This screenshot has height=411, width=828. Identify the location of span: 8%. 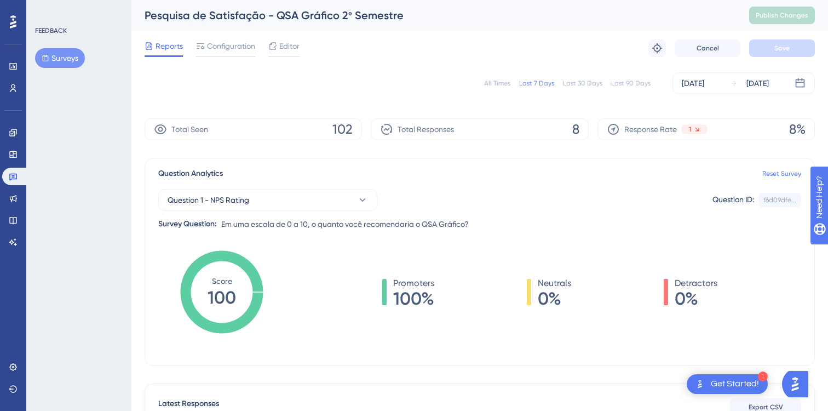
(797, 129).